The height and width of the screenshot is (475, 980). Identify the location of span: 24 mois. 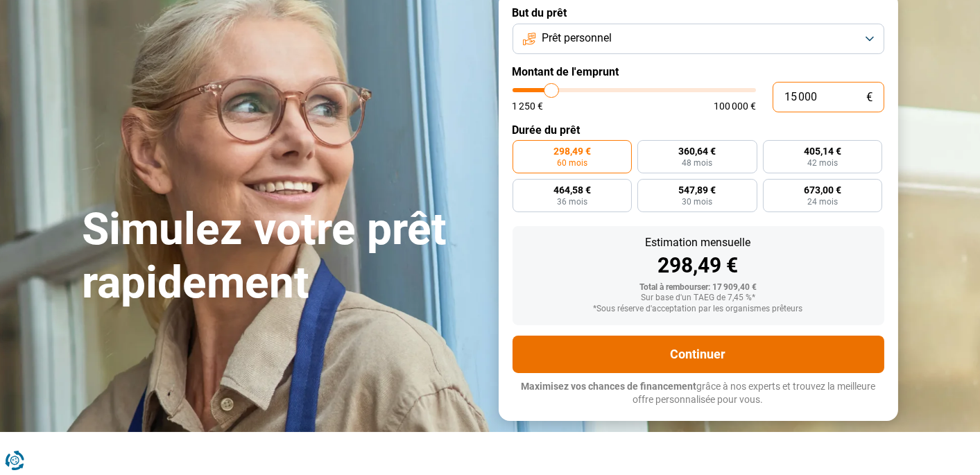
(823, 202).